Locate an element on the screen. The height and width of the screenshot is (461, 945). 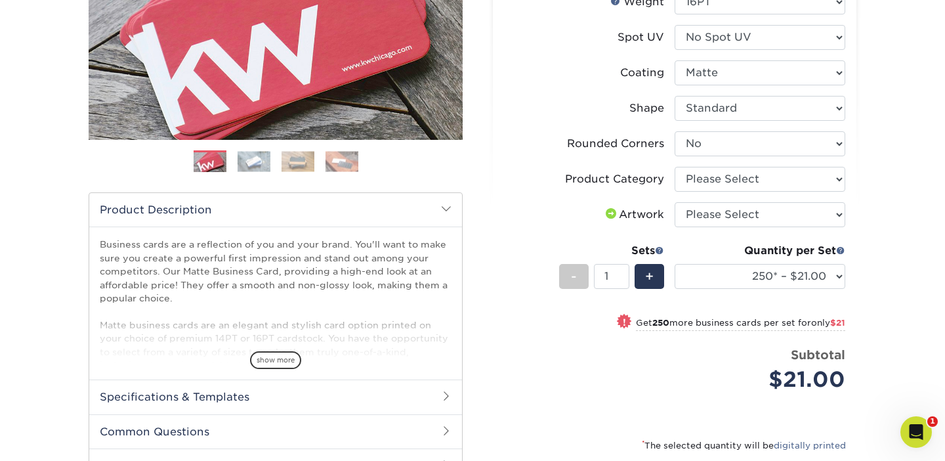
div: Shape is located at coordinates (646, 108).